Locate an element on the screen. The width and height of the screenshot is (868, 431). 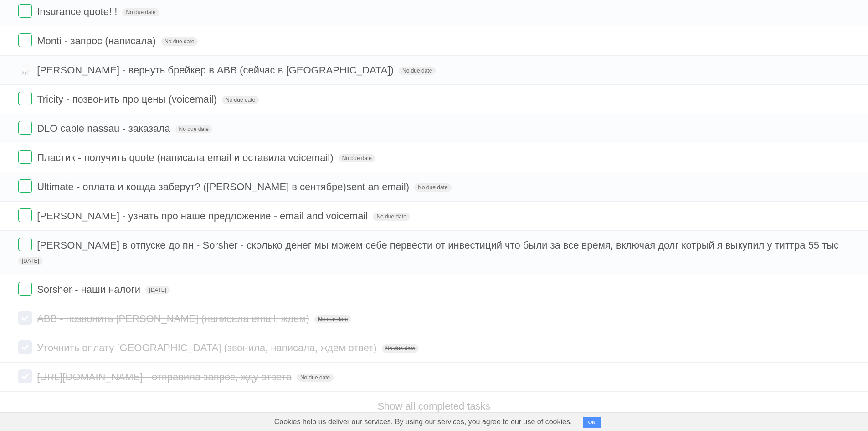
span: Insurance quote!!! is located at coordinates (78, 12).